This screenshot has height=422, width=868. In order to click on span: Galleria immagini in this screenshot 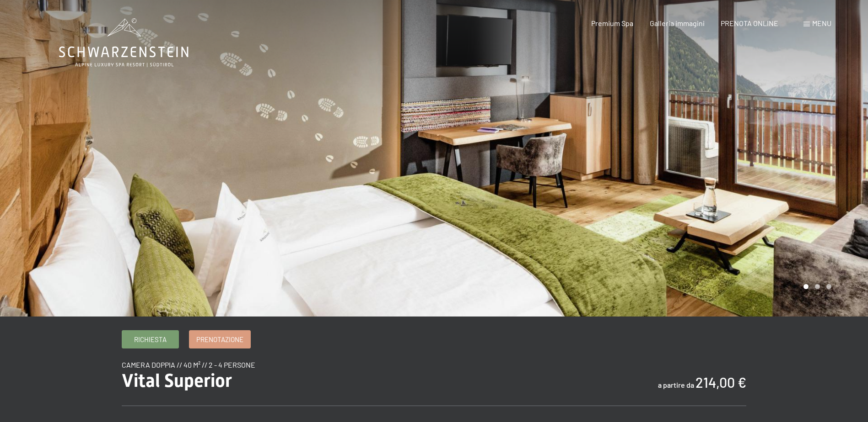, I will do `click(677, 23)`.